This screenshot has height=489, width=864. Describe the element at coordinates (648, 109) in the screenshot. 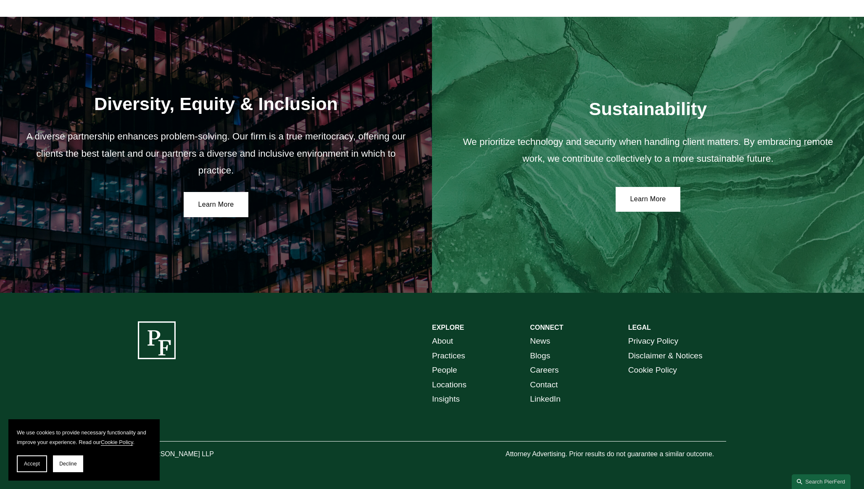

I see `h2: Sustainability` at that location.